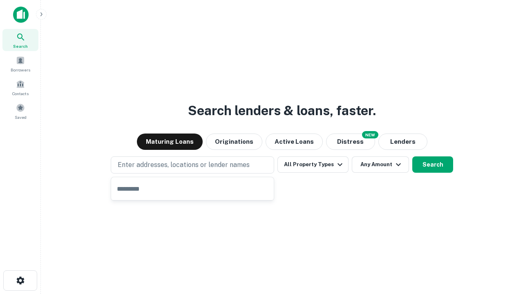 The image size is (523, 294). I want to click on img: capitalize-icon.png, so click(21, 15).